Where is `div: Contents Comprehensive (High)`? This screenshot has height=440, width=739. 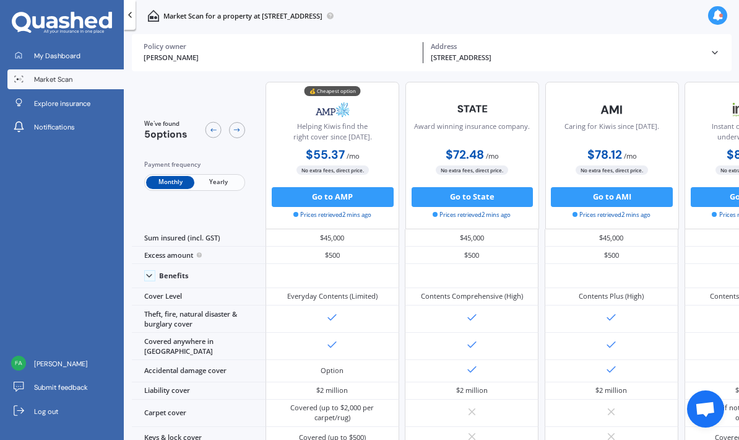
div: Contents Comprehensive (High) is located at coordinates (472, 296).